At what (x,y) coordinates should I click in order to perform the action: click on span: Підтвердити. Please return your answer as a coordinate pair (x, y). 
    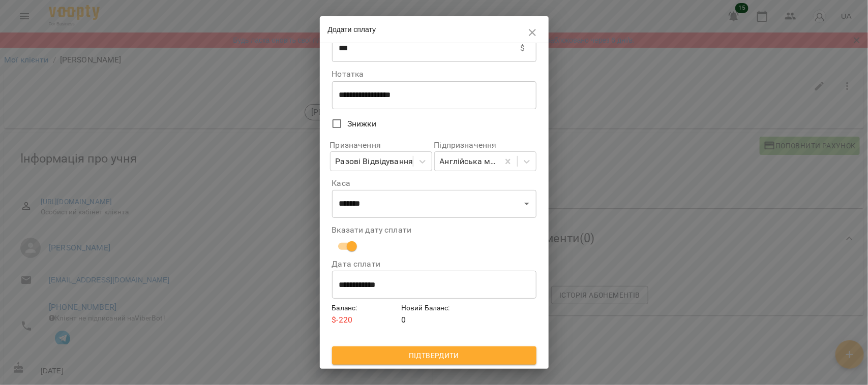
    Looking at the image, I should click on (434, 356).